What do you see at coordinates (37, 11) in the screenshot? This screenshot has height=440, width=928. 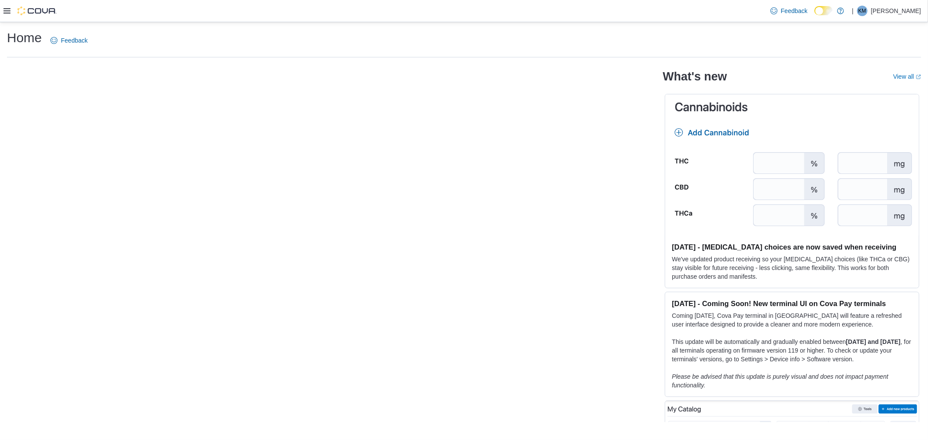 I see `img: Cova` at bounding box center [37, 11].